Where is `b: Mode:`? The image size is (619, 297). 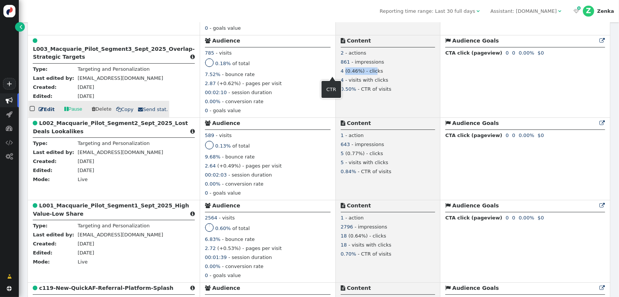 b: Mode: is located at coordinates (41, 179).